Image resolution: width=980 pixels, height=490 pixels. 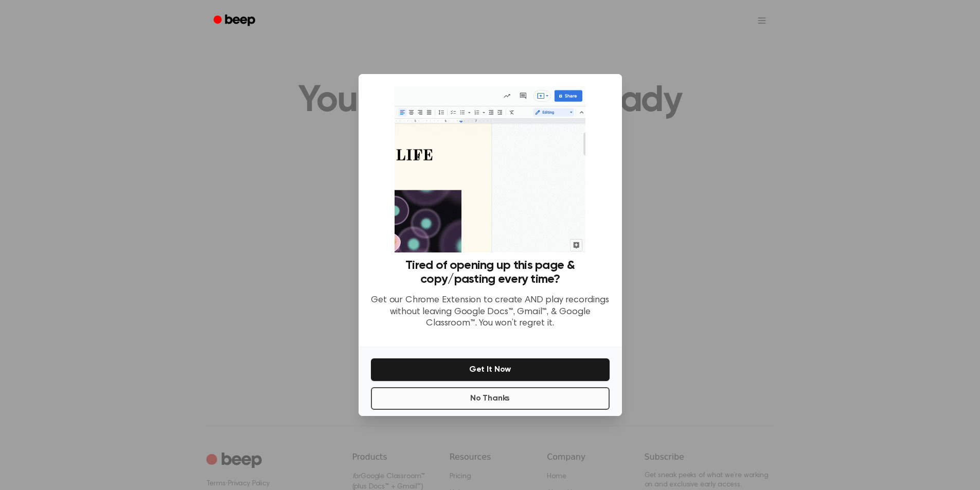 I want to click on img: Beep extension in action, so click(x=490, y=169).